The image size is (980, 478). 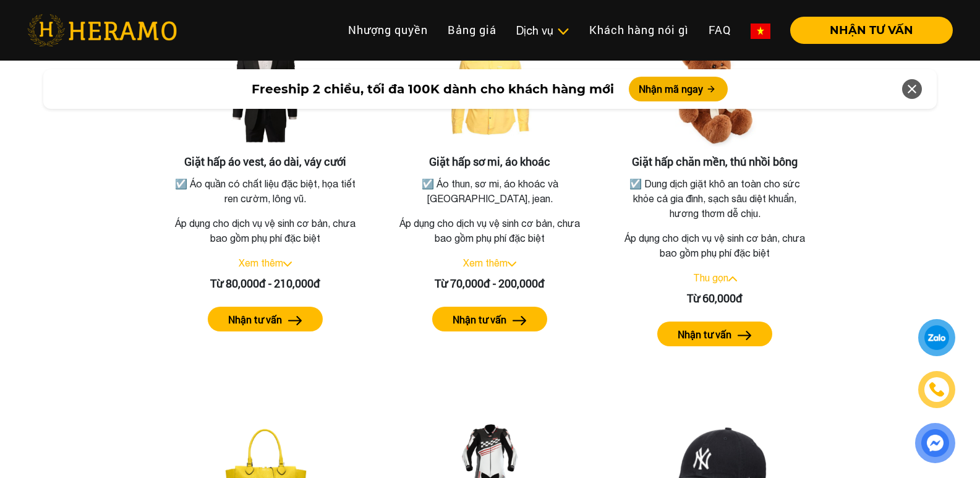 I want to click on img: subToggleIcon, so click(x=563, y=32).